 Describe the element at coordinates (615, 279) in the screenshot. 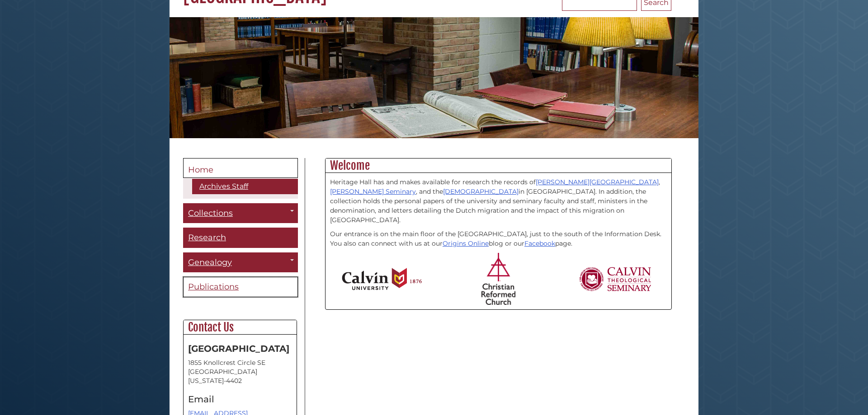

I see `img: Calvin Theological Seminary` at that location.